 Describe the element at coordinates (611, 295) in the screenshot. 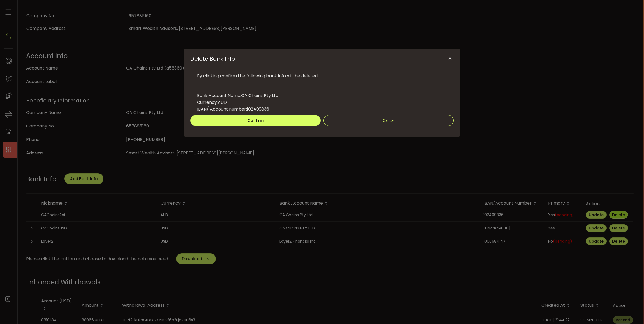

I see `div: 聊天小组件` at that location.